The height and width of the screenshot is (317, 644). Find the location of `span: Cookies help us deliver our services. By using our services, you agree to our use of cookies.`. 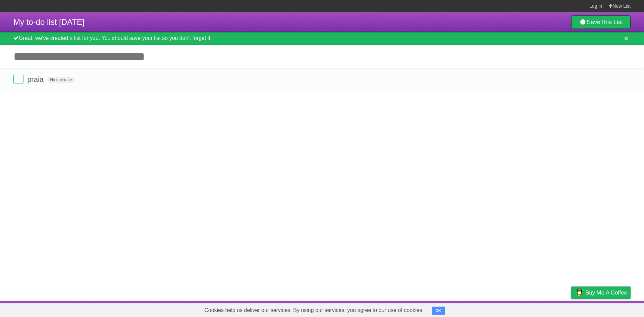

span: Cookies help us deliver our services. By using our services, you agree to our use of cookies. is located at coordinates (314, 310).